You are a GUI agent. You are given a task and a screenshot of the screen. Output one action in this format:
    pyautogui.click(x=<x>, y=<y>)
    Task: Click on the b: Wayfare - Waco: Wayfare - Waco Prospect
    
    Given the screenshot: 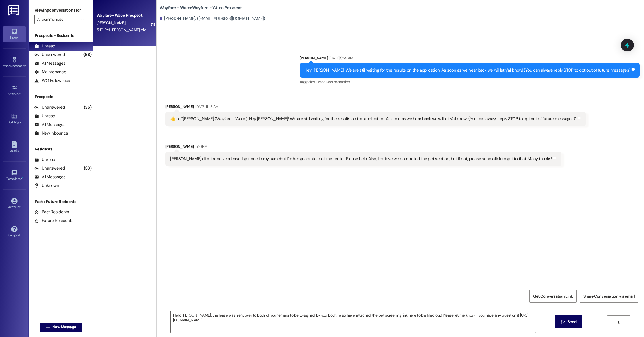 What is the action you would take?
    pyautogui.click(x=201, y=8)
    